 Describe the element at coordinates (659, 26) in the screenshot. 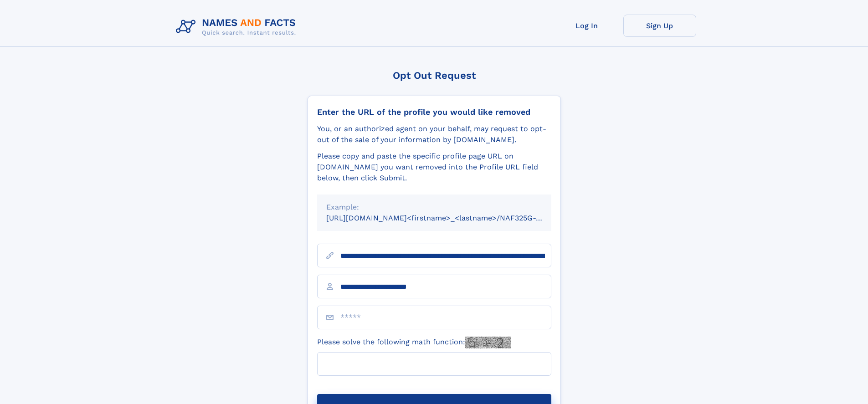

I see `a: Sign Up` at that location.